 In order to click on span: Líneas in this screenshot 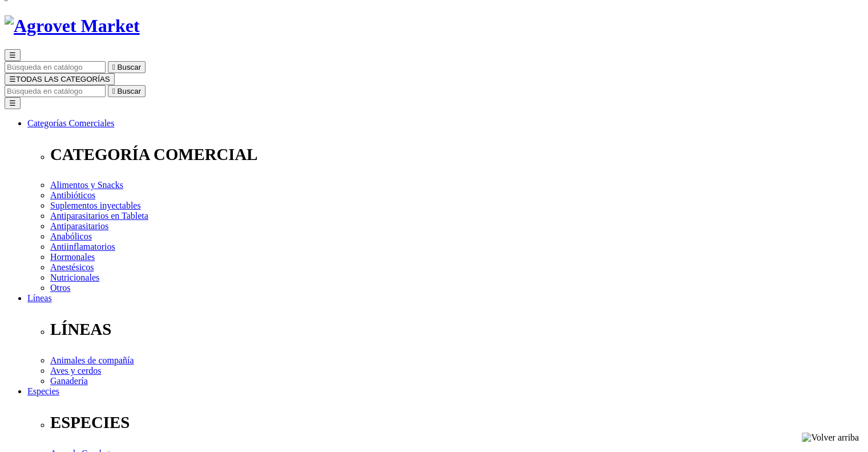, I will do `click(40, 298)`.